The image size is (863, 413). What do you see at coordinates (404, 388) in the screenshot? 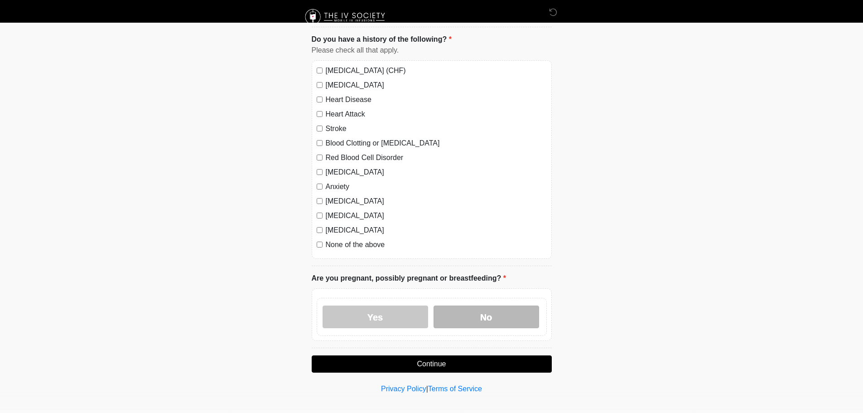
I see `a: Privacy Policy` at bounding box center [404, 388].